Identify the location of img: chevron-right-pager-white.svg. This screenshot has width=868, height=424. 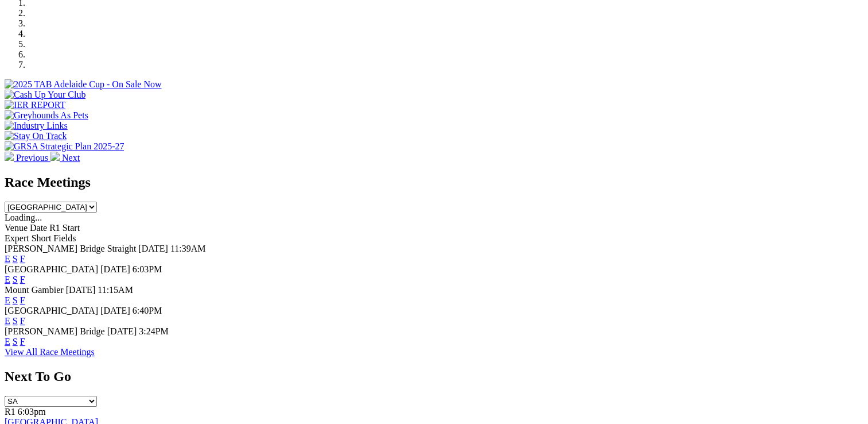
(55, 156).